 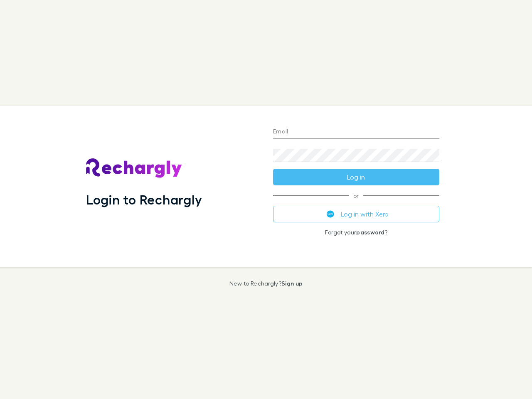 What do you see at coordinates (331, 214) in the screenshot?
I see `img: Xero's logo` at bounding box center [331, 214].